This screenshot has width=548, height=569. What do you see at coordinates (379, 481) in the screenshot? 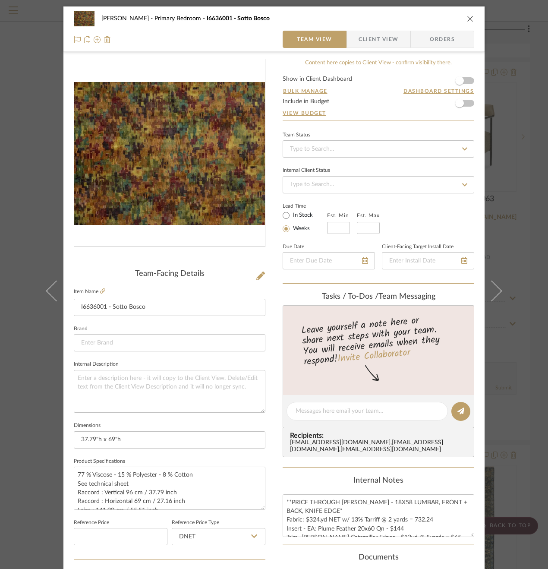
I see `div: Internal Notes` at bounding box center [379, 481].